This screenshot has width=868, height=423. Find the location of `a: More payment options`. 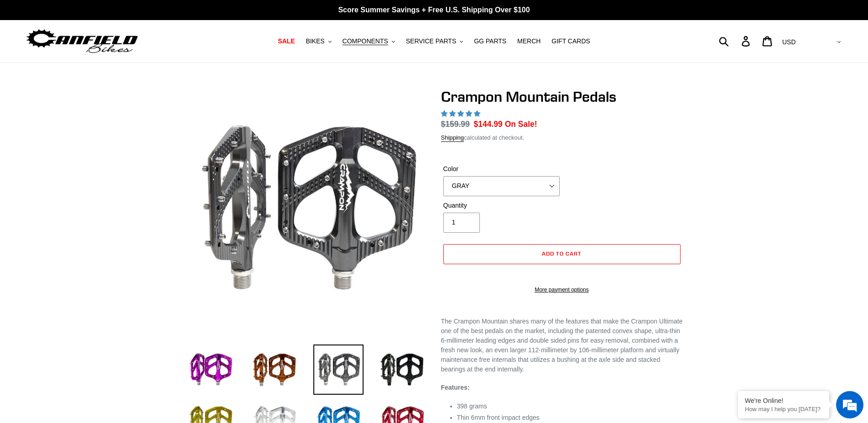

a: More payment options is located at coordinates (562, 290).